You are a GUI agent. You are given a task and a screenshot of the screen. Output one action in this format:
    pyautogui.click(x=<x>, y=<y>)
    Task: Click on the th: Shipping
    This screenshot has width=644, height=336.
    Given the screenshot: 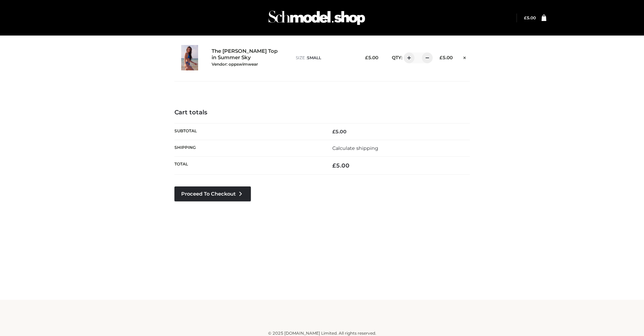 What is the action you would take?
    pyautogui.click(x=248, y=148)
    